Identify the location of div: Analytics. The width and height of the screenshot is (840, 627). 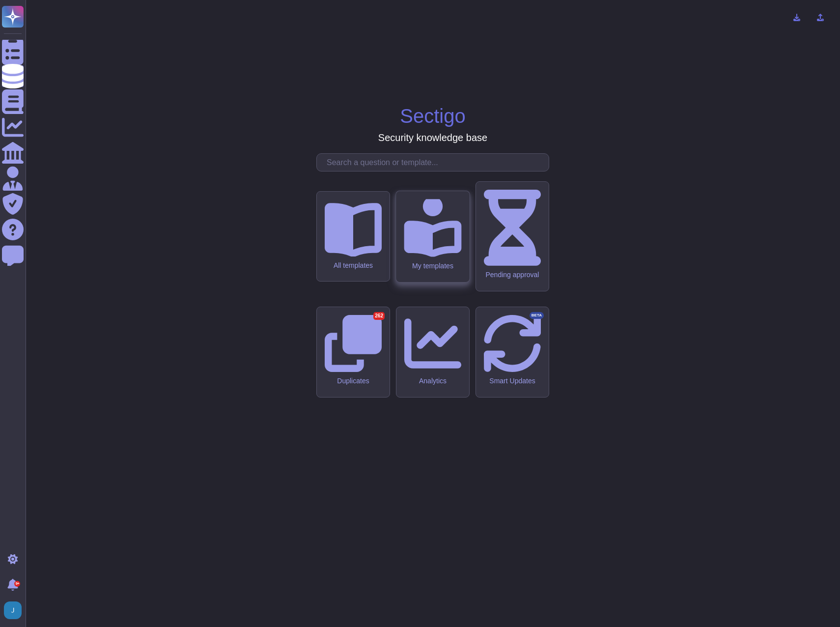
(433, 381).